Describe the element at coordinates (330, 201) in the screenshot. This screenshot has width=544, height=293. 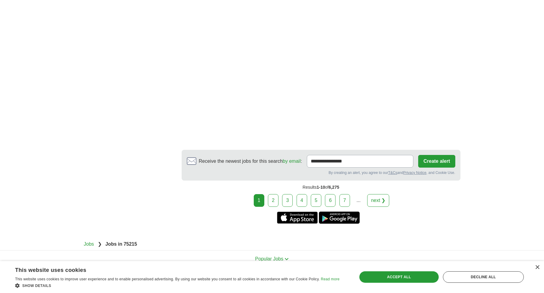
I see `a: 6` at that location.